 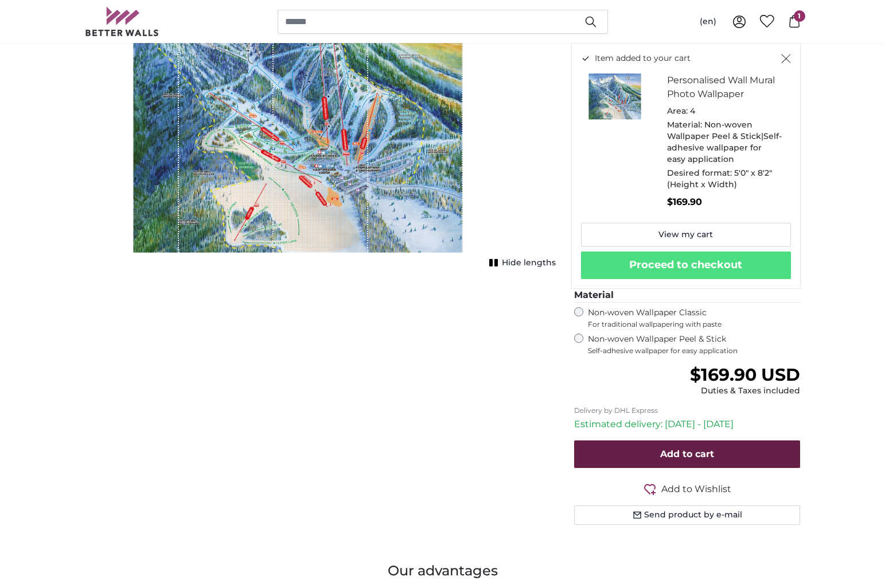 What do you see at coordinates (122, 22) in the screenshot?
I see `img: Betterwalls` at bounding box center [122, 22].